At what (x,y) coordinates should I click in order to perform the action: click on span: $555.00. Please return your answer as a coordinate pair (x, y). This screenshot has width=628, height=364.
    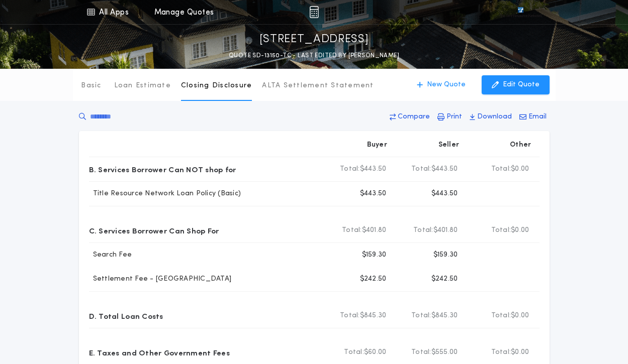
    Looking at the image, I should click on (445, 352).